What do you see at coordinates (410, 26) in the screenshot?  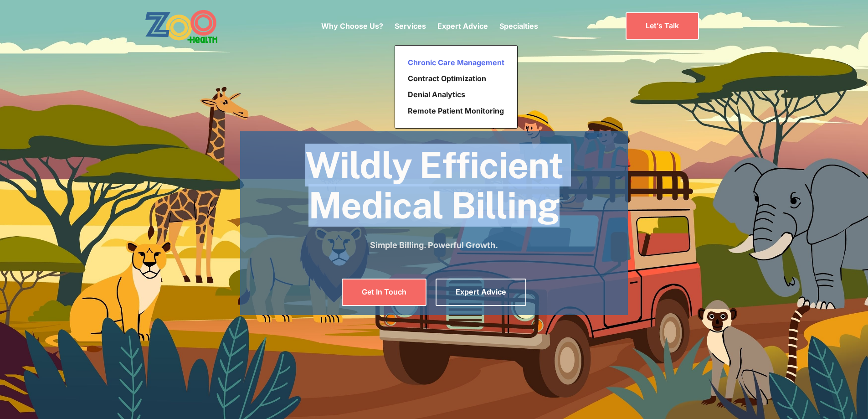 I see `p: Services` at bounding box center [410, 26].